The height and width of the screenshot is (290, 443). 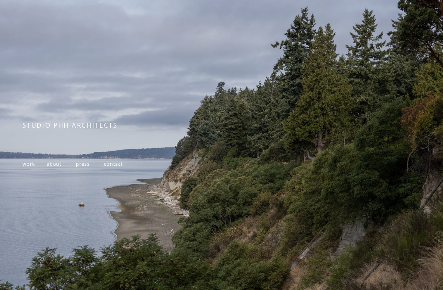 What do you see at coordinates (54, 164) in the screenshot?
I see `span: about` at bounding box center [54, 164].